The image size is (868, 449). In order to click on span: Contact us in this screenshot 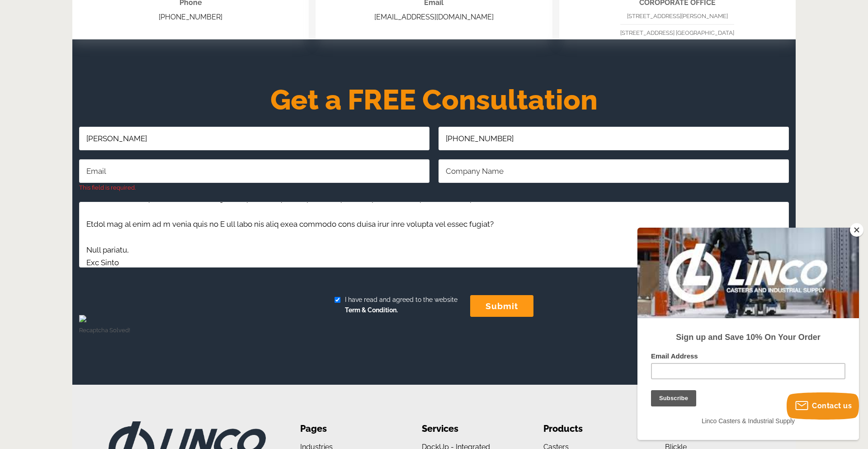, I will do `click(832, 405)`.